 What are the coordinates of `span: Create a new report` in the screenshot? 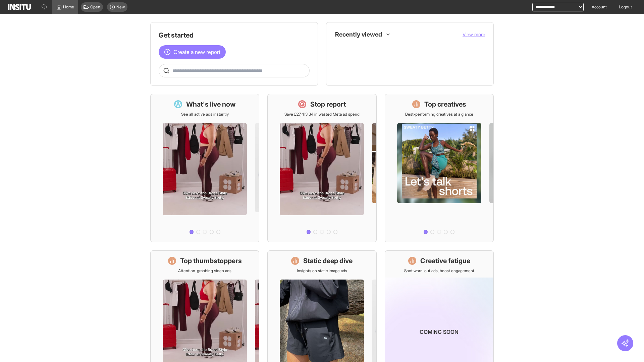 It's located at (197, 52).